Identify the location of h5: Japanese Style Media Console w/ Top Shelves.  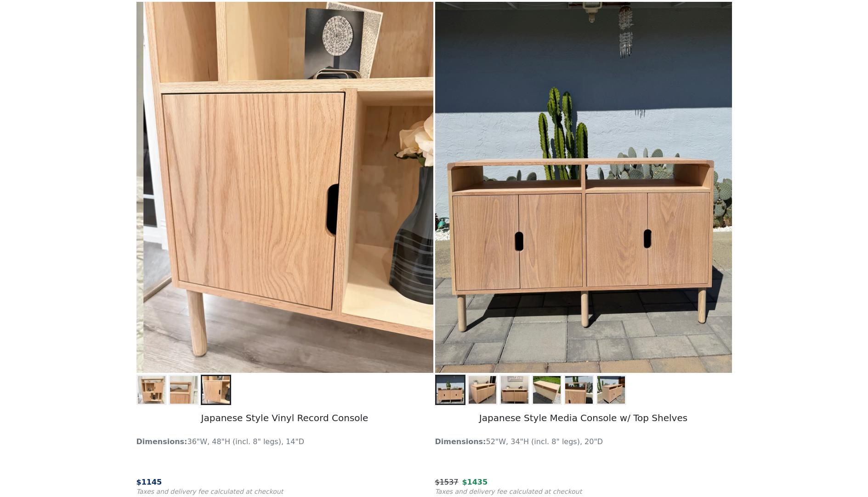
(584, 418).